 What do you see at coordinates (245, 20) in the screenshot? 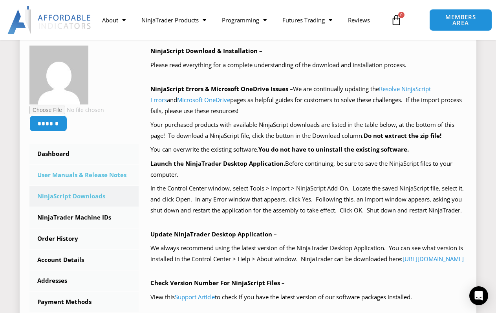
I see `a: Programming` at bounding box center [245, 20].